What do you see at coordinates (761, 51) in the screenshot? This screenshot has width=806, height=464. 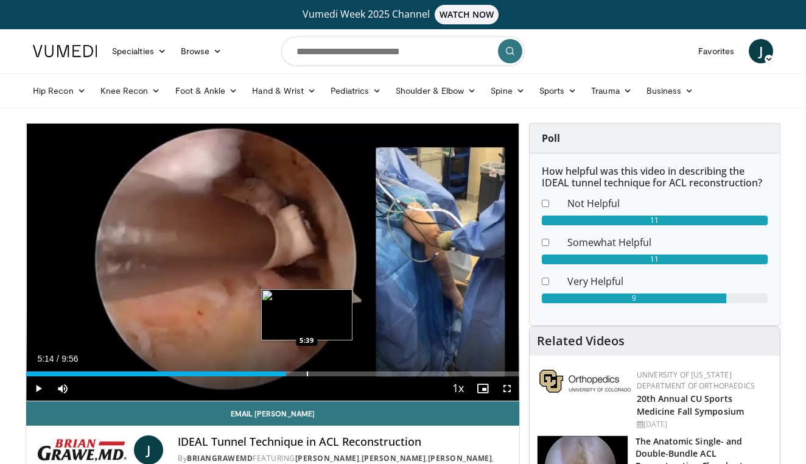 I see `a: J` at bounding box center [761, 51].